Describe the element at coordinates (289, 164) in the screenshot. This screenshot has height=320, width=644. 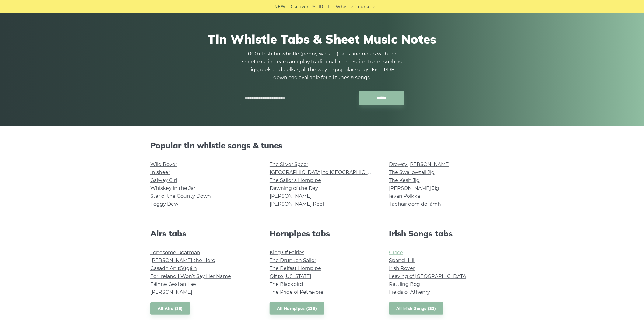
I see `a: The Silver Spear` at that location.